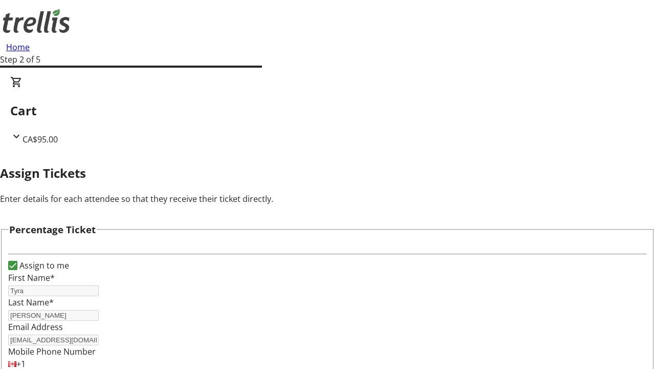  I want to click on label: First Name*, so click(31, 278).